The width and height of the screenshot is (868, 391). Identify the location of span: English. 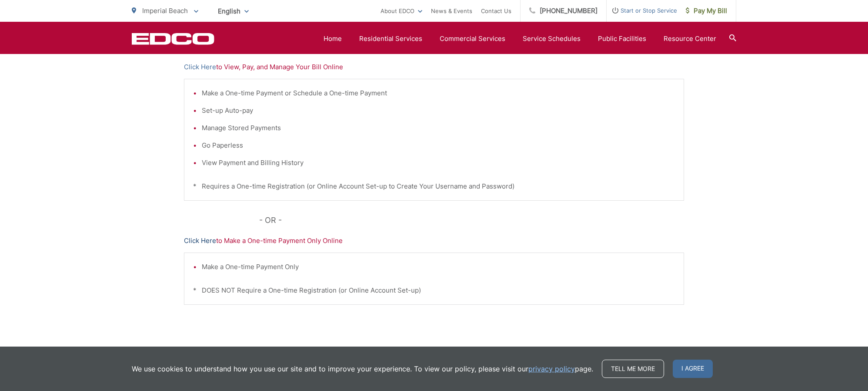
(233, 11).